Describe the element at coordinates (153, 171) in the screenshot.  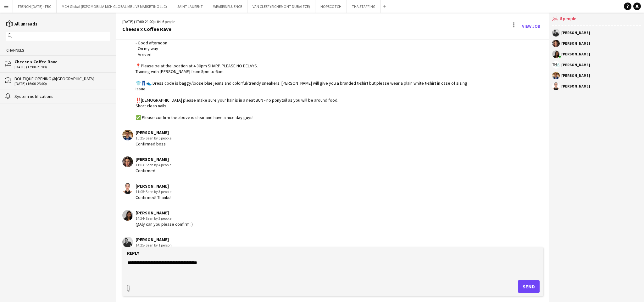
I see `div: Confirmed` at that location.